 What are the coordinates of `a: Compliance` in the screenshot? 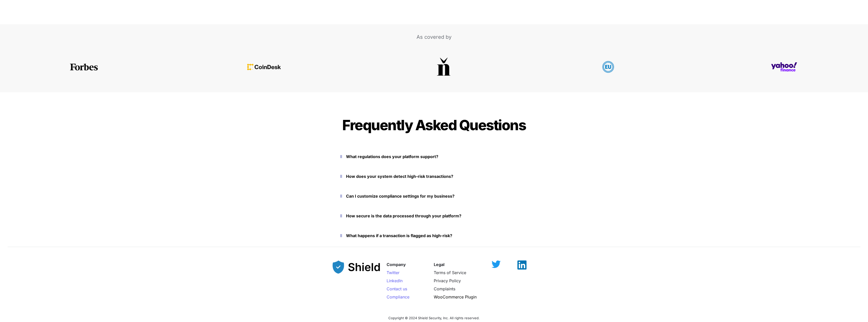 It's located at (398, 297).